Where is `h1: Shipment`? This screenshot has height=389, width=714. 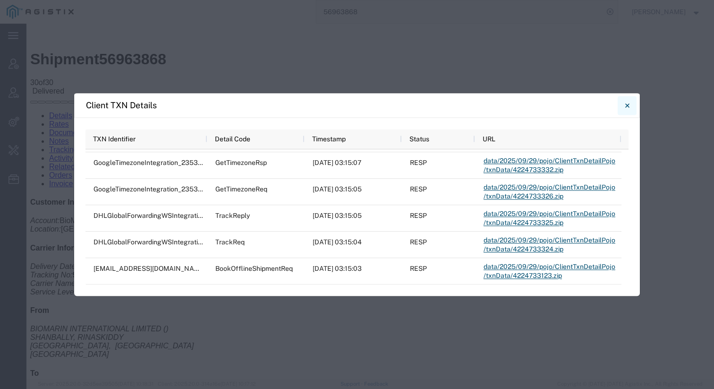
h1: Shipment is located at coordinates (344, 35).